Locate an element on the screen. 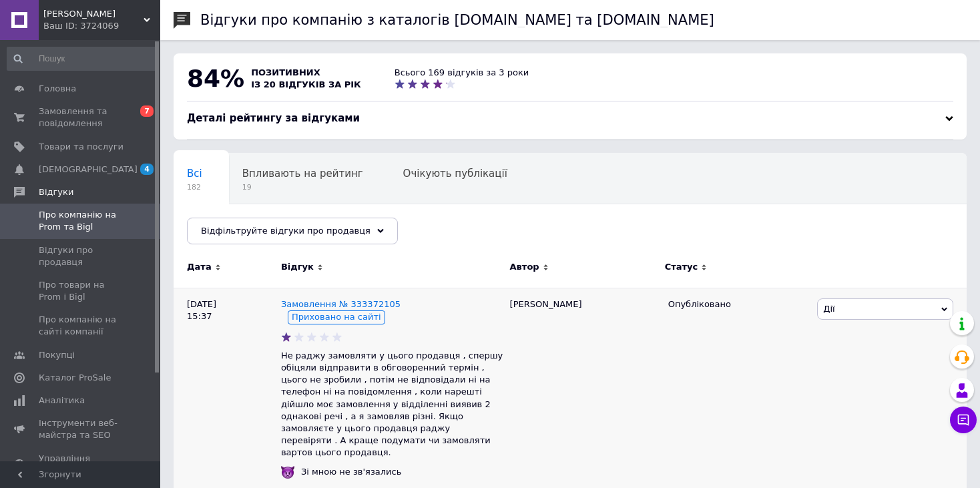 The width and height of the screenshot is (980, 488). span: 182 is located at coordinates (194, 187).